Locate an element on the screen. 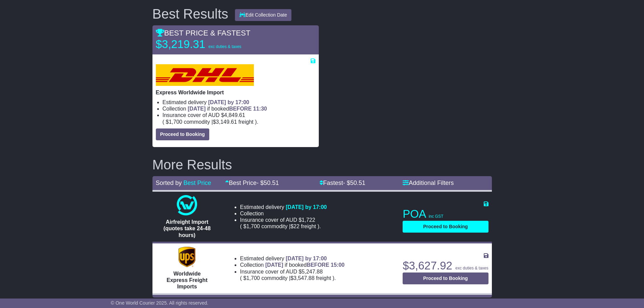  a: Additional Filters is located at coordinates (428, 183).